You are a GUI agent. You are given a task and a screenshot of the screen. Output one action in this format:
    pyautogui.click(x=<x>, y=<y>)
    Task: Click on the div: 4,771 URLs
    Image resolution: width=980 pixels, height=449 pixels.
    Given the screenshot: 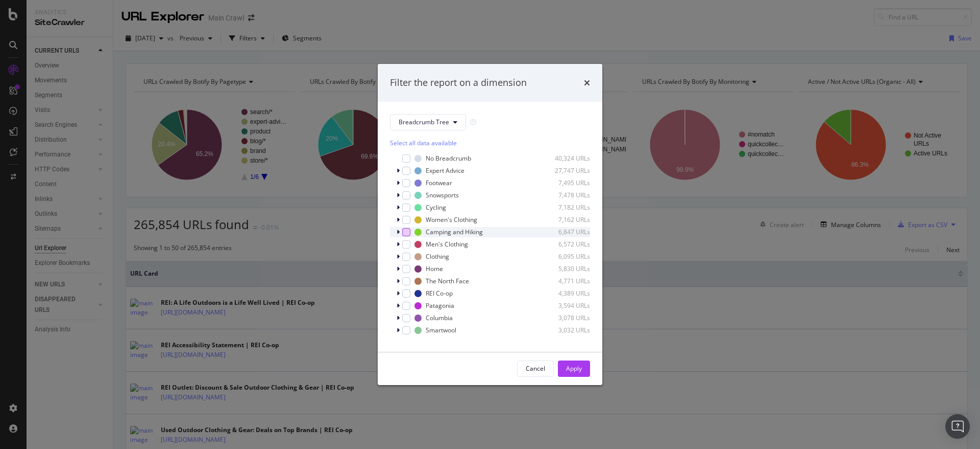 What is the action you would take?
    pyautogui.click(x=565, y=281)
    